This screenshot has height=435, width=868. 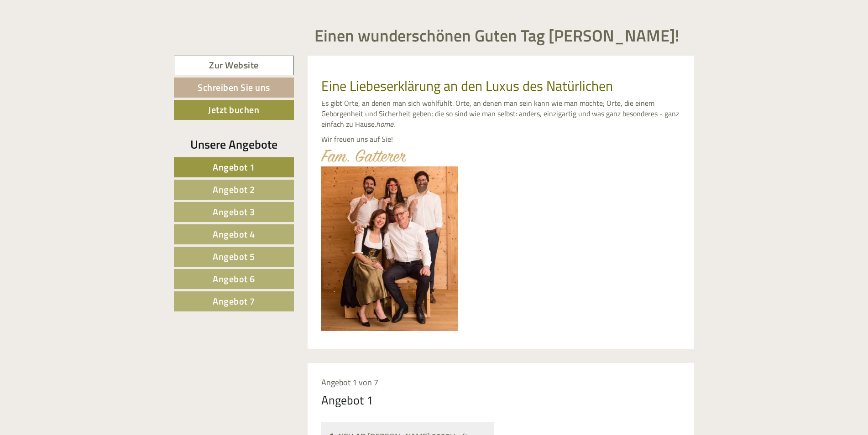 What do you see at coordinates (233, 167) in the screenshot?
I see `span: Angebot 1` at bounding box center [233, 167].